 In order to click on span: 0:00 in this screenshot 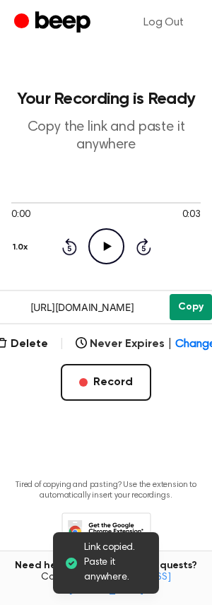, I will do `click(20, 215)`.